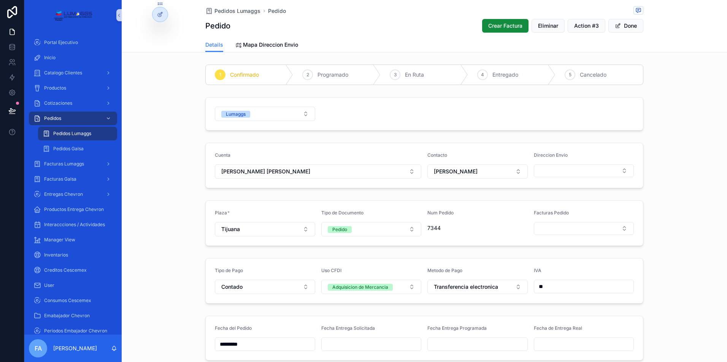  What do you see at coordinates (73, 240) in the screenshot?
I see `a: Manager View` at bounding box center [73, 240].